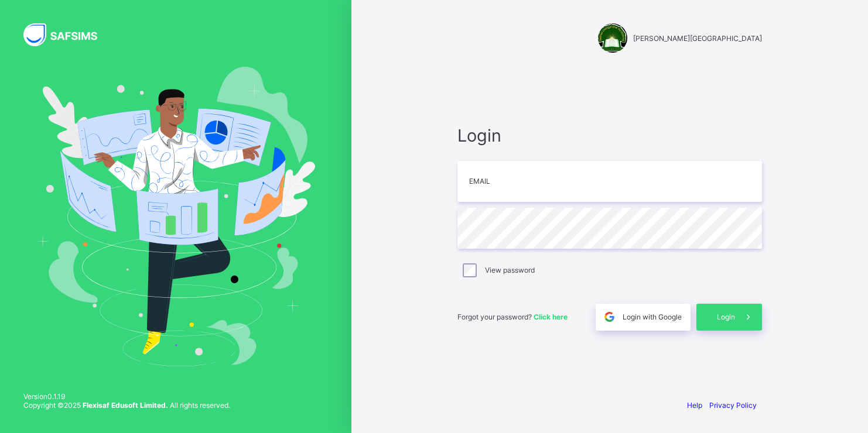  What do you see at coordinates (126, 396) in the screenshot?
I see `span: Version 0.1.19` at bounding box center [126, 396].